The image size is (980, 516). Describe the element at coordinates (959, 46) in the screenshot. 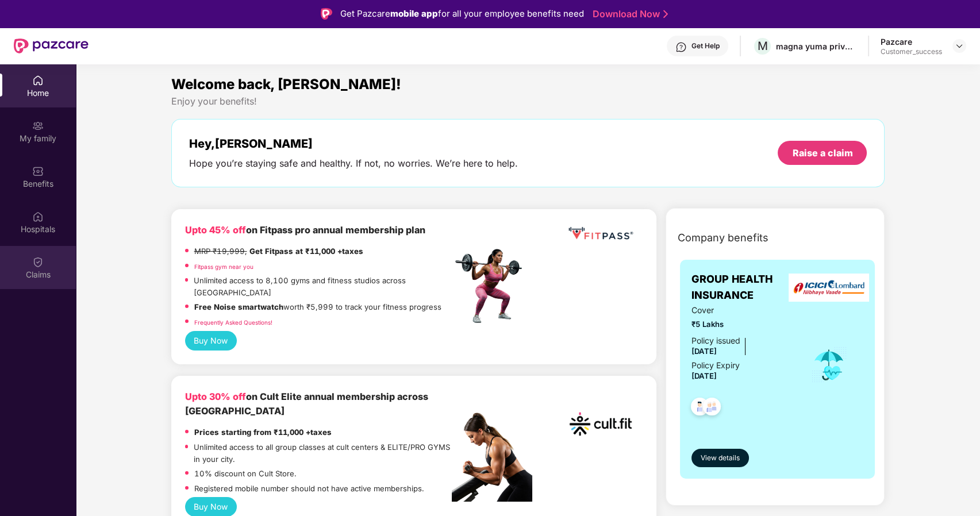

I see `img: svg+xml;base64,PHN2ZyBpZD0iRHJvcGRvd24tMzJ4MzIiIHhtbG5zPSJodHRwOi8vd3d3LnczLm9yZy8yMDAwL3N2ZyIgd2...` at that location.